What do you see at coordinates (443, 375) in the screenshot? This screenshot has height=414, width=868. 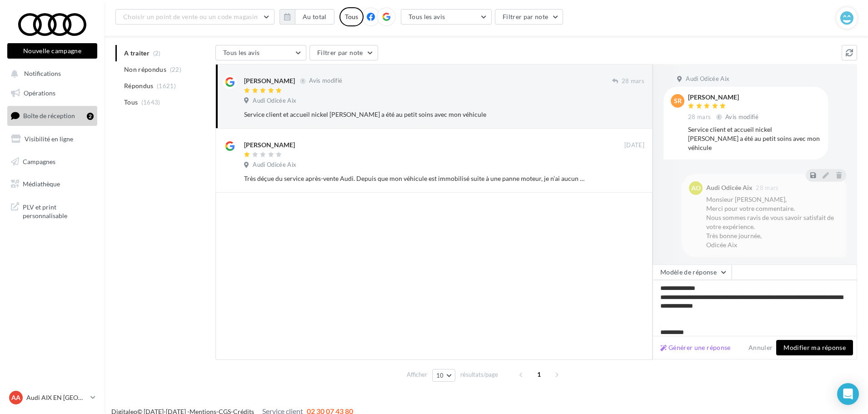 I see `button: 10` at bounding box center [443, 375].